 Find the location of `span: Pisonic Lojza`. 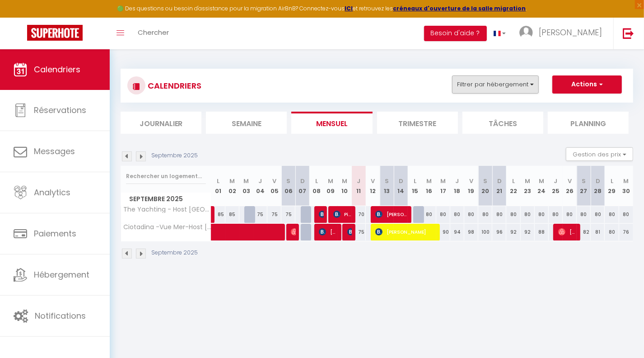

span: Pisonic Lojza is located at coordinates (342, 215).